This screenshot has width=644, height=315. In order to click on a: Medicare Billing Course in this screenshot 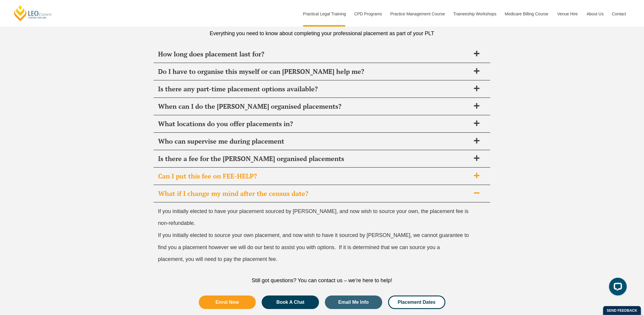, I will do `click(527, 14)`.